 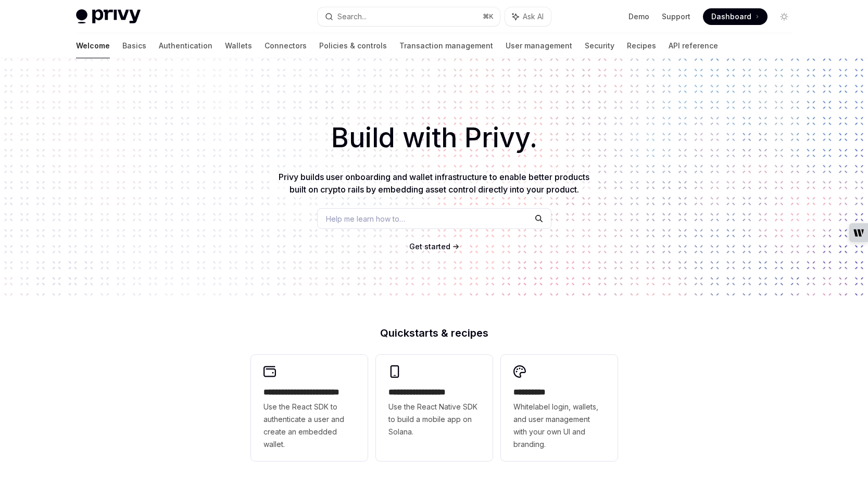 I want to click on span: Help me learn how to…, so click(x=366, y=219).